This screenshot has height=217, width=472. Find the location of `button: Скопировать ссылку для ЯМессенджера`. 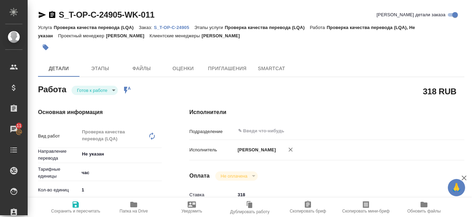

button: Скопировать ссылку для ЯМессенджера is located at coordinates (42, 15).